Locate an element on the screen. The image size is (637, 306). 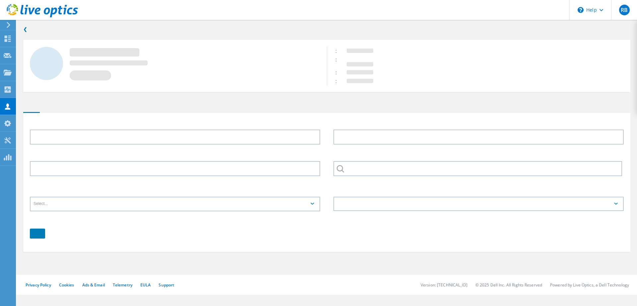
a: Live Optics Dashboard is located at coordinates (42, 16).